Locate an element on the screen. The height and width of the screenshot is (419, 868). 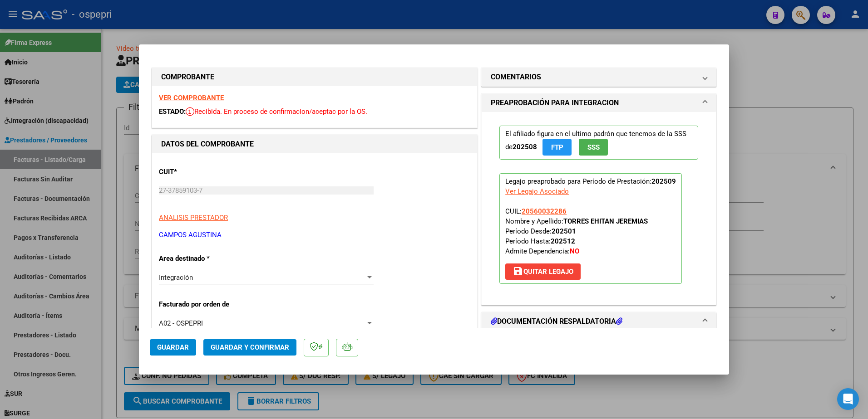
span: A02 - OSPEPRI is located at coordinates (181, 323).